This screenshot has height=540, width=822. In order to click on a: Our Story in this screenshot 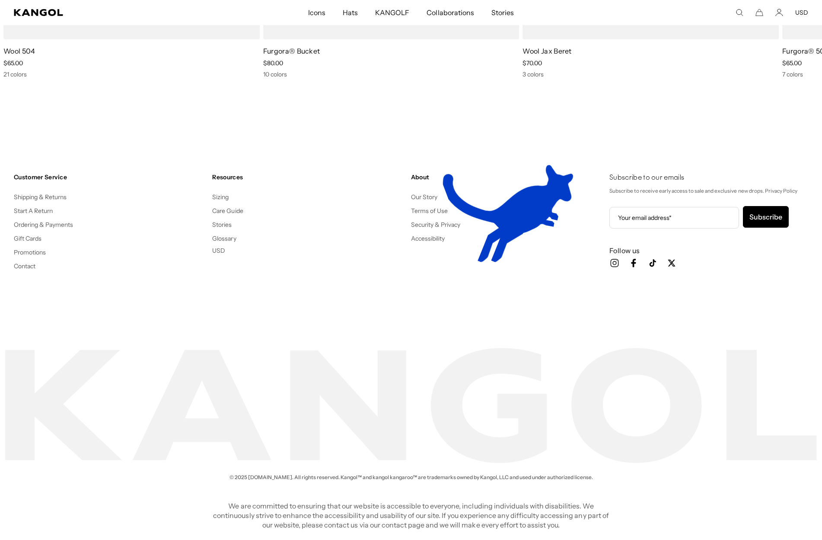, I will do `click(424, 197)`.